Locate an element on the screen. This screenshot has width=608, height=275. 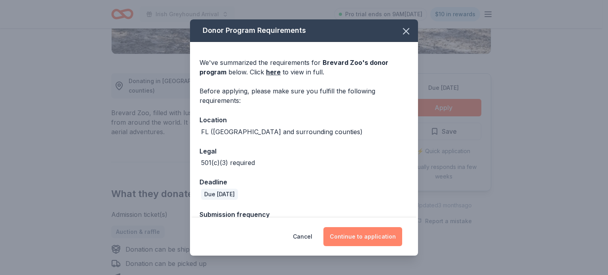
div: Before applying, please make sure you fulfill the following requirements: is located at coordinates (304, 96).